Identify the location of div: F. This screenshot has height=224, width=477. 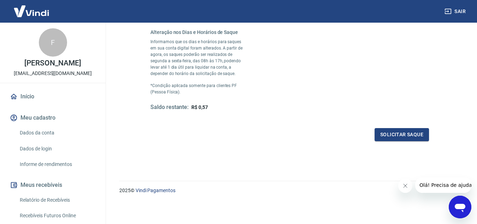
(53, 42).